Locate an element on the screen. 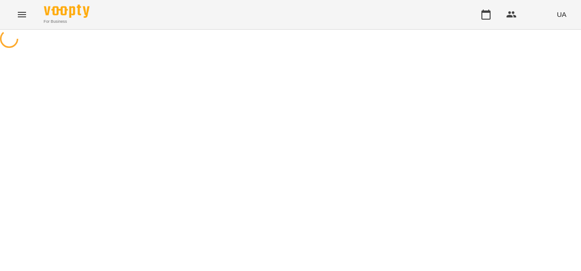 This screenshot has height=271, width=581. button: UA is located at coordinates (561, 14).